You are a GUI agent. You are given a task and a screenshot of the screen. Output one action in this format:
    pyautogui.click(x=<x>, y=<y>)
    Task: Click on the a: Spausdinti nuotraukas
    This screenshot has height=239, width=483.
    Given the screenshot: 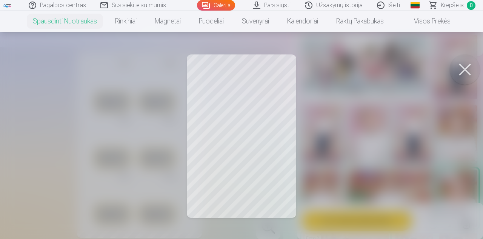 What is the action you would take?
    pyautogui.click(x=65, y=21)
    